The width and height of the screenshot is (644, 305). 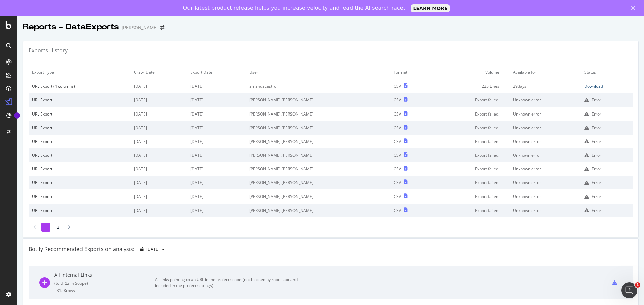 What do you see at coordinates (615, 283) in the screenshot?
I see `div: csv-export` at bounding box center [615, 283].